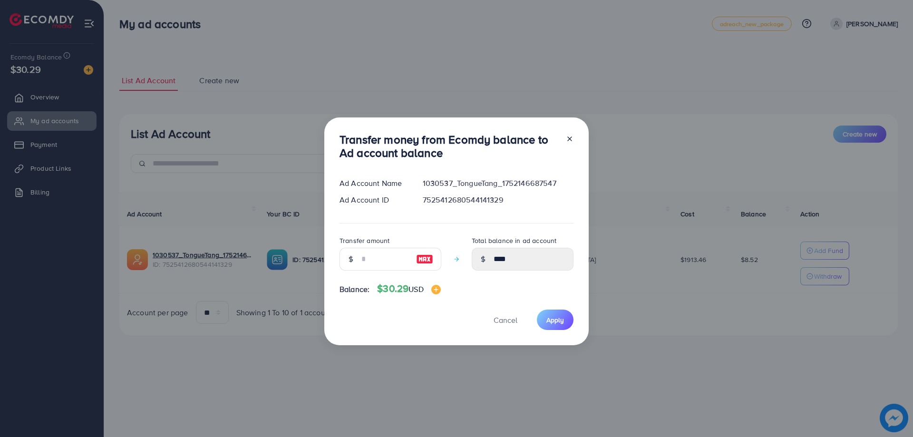  I want to click on div: 7525412680544141329, so click(498, 200).